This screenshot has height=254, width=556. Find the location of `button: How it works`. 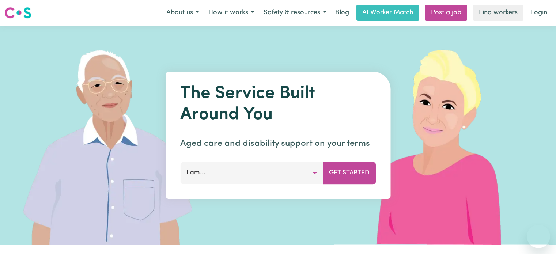

button: How it works is located at coordinates (231, 13).